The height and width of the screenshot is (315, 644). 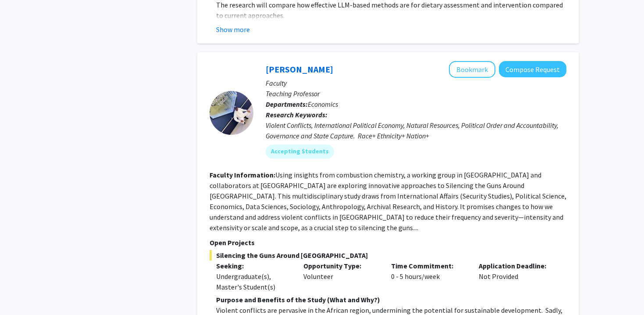 What do you see at coordinates (322, 104) in the screenshot?
I see `span: Economics` at bounding box center [322, 104].